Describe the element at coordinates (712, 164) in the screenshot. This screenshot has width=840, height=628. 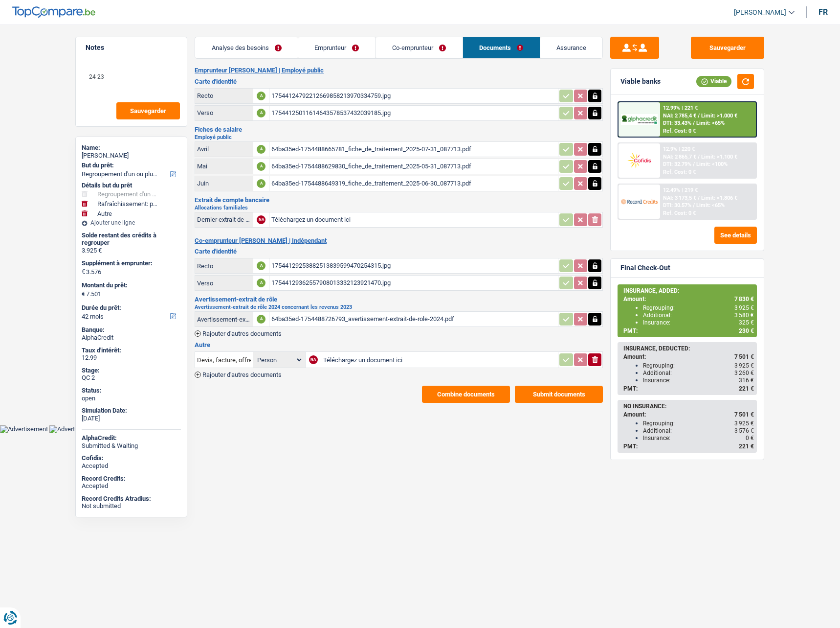
I see `span: Limit: <100%` at that location.